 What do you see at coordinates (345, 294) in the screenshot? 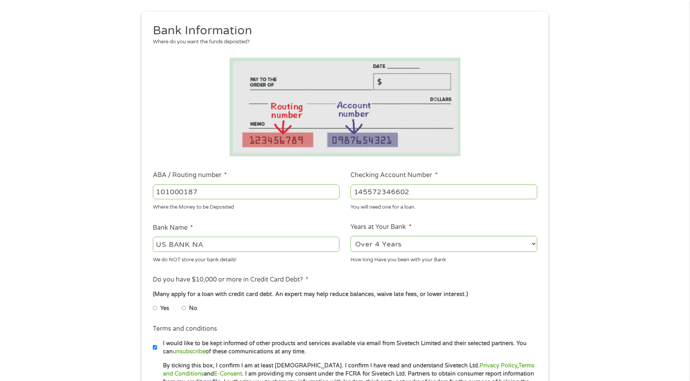
I see `div: (Many apply for a loan with credit card debt. An expert may help reduce balances, waive late fees...` at bounding box center [345, 294].